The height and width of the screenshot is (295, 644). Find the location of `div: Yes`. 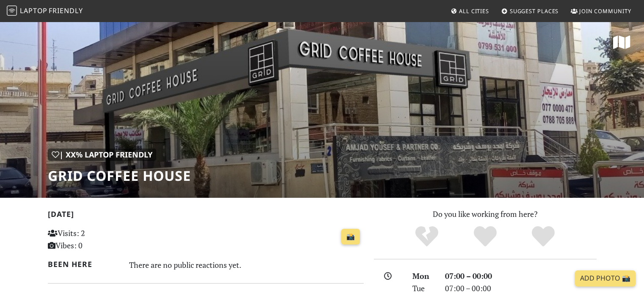

div: Yes is located at coordinates (486, 236).